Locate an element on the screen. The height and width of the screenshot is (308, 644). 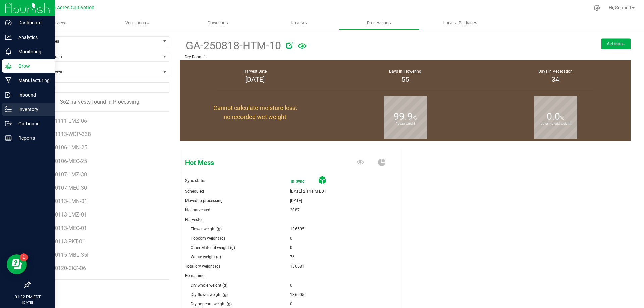
span: Waste weight (g) is located at coordinates (205, 257).